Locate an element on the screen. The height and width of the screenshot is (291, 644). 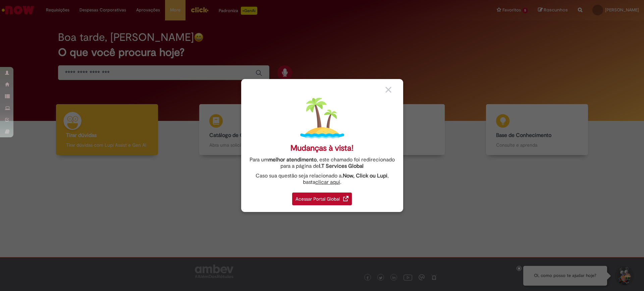
strong: .Now, Click ou Lupi is located at coordinates (364, 176).